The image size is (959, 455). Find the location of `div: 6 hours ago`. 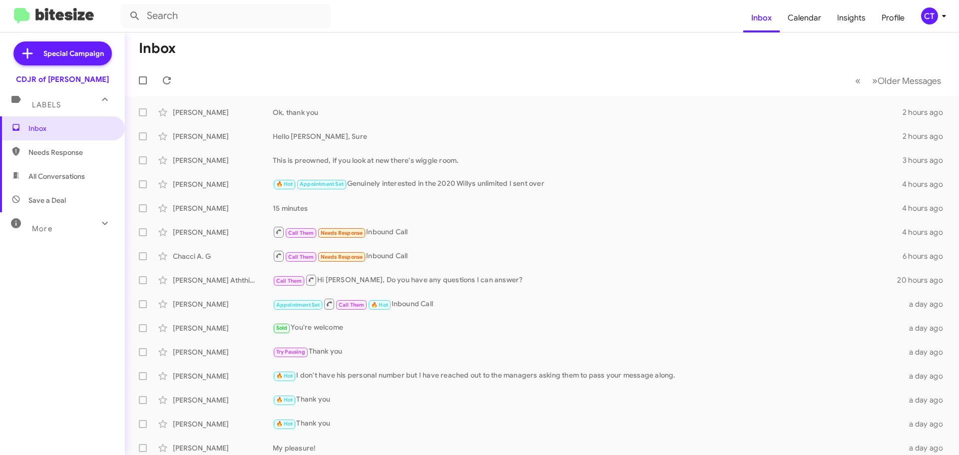

div: 6 hours ago is located at coordinates (926, 256).